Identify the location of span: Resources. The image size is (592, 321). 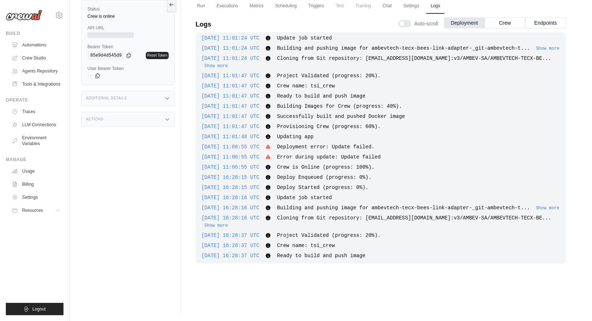
(32, 210).